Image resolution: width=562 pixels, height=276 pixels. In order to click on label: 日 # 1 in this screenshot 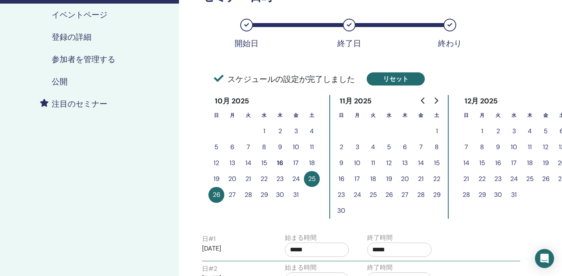, I will do `click(209, 239)`.